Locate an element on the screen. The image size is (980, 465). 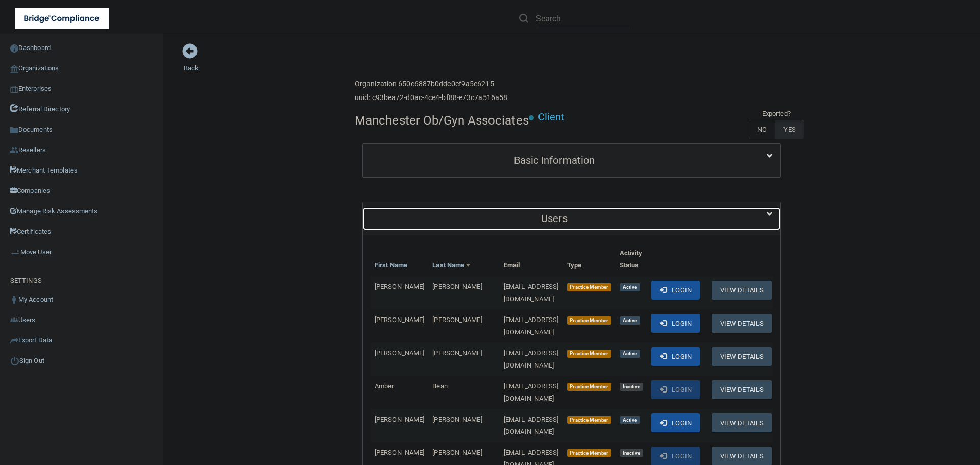
span: Bean is located at coordinates (439, 385).